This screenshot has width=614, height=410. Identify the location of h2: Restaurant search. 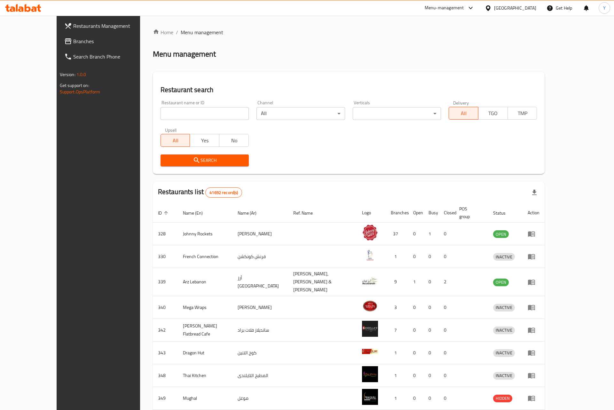
(349, 90).